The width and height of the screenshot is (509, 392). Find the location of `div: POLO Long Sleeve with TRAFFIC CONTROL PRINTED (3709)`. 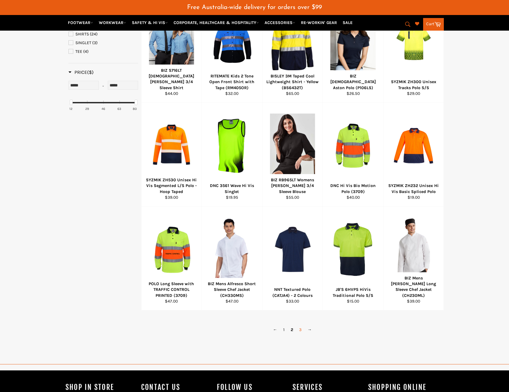

div: POLO Long Sleeve with TRAFFIC CONTROL PRINTED (3709) is located at coordinates (171, 290).